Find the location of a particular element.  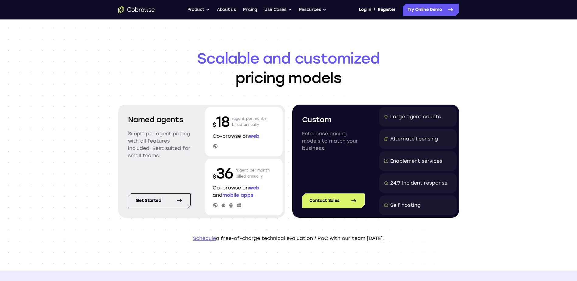

p: 18 is located at coordinates (221, 122).